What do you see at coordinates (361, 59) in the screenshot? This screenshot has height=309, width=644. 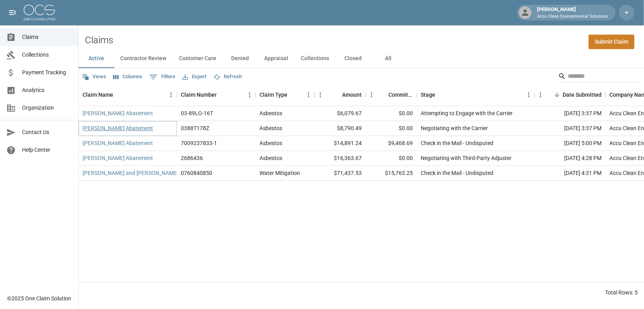 I see `div: dynamic tabs` at bounding box center [361, 59].